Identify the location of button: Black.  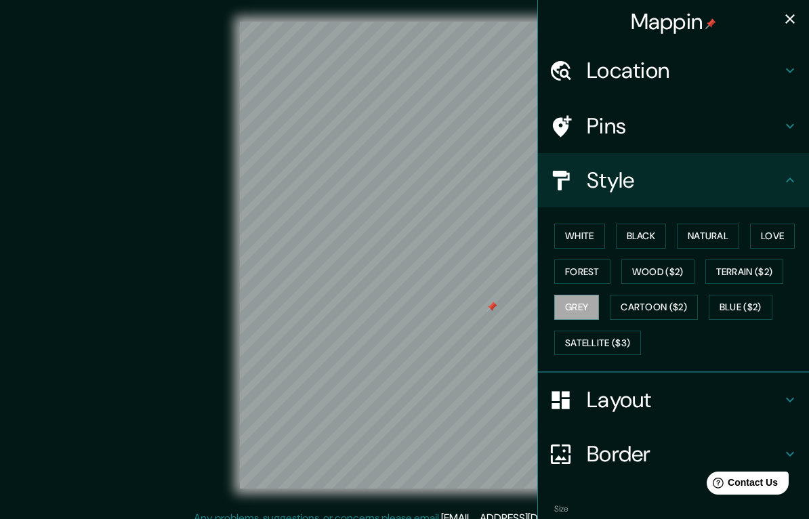
(641, 236).